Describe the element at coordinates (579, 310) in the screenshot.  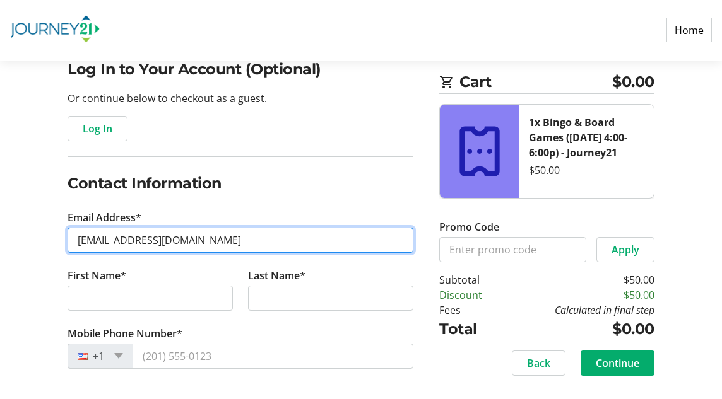
I see `td: Calculated in final step` at that location.